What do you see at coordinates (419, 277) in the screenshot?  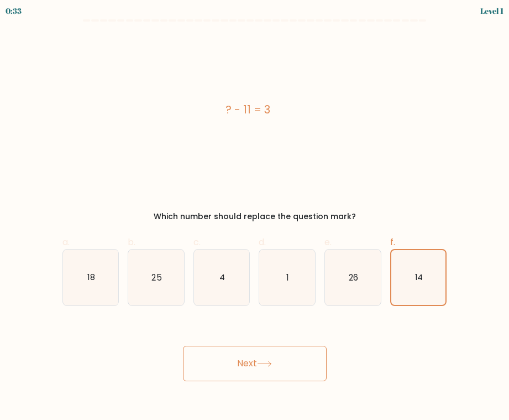 I see `text: 14` at bounding box center [419, 277].